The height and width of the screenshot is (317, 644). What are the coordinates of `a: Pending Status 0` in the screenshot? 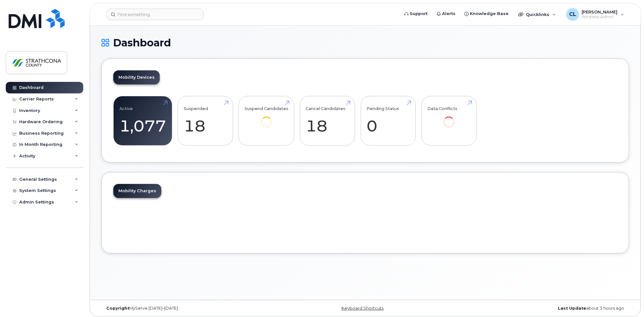 It's located at (388, 121).